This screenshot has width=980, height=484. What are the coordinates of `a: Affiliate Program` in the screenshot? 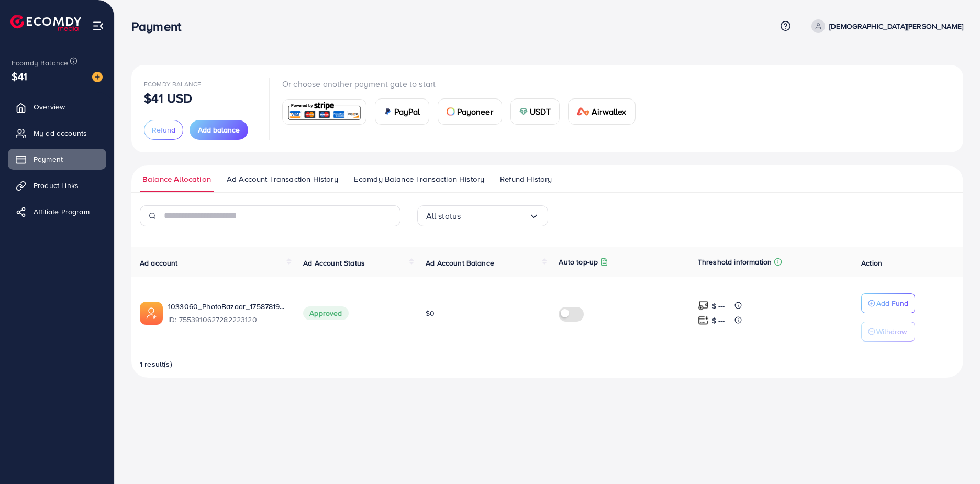 It's located at (57, 211).